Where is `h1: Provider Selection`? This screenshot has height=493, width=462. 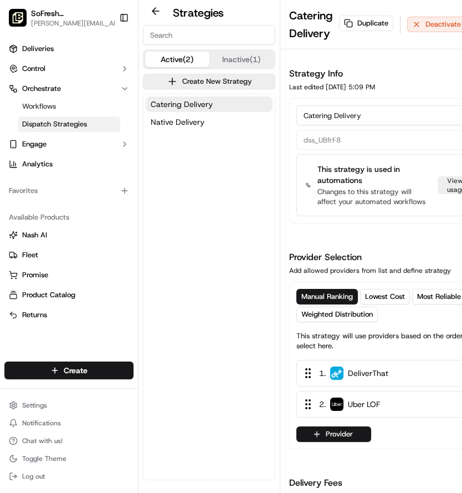
h1: Provider Selection is located at coordinates (370, 257).